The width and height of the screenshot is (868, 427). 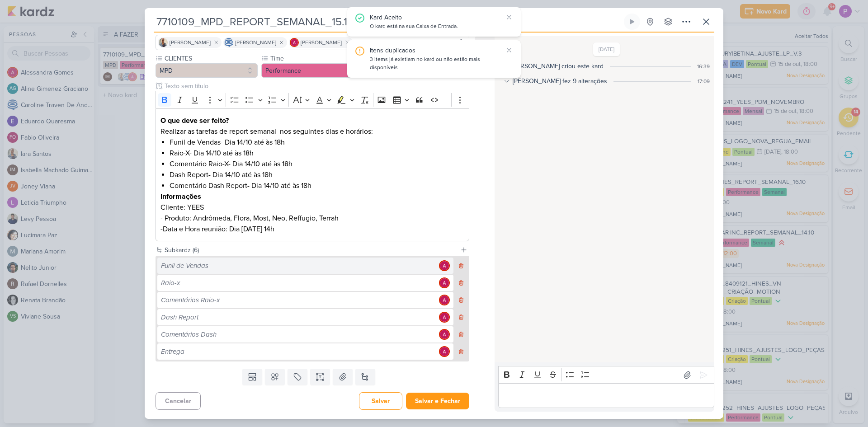 What do you see at coordinates (437, 401) in the screenshot?
I see `button: Salvar e Fechar` at bounding box center [437, 401].